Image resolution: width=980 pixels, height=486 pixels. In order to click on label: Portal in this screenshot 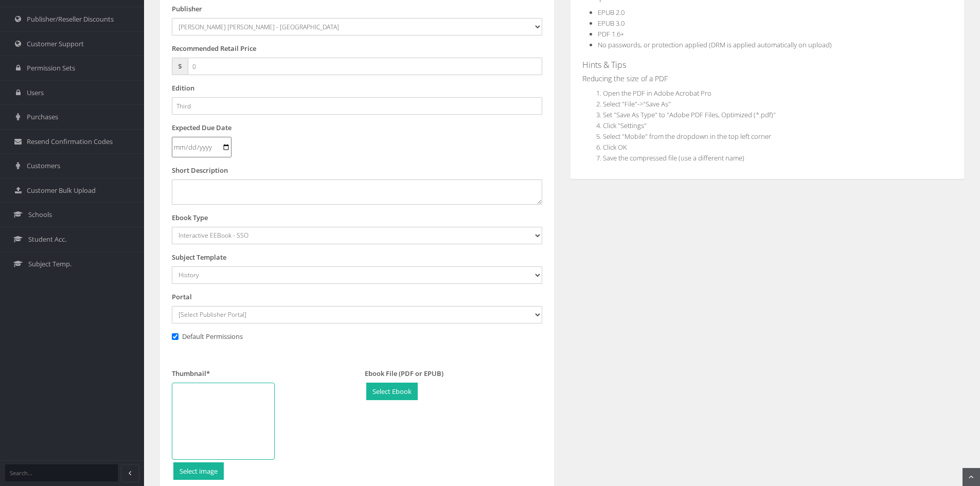, I will do `click(181, 296)`.